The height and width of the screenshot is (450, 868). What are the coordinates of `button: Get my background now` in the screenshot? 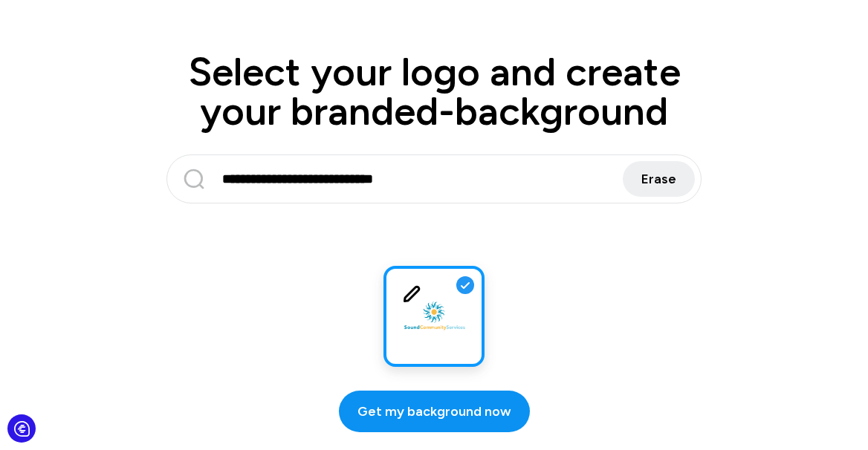 It's located at (434, 411).